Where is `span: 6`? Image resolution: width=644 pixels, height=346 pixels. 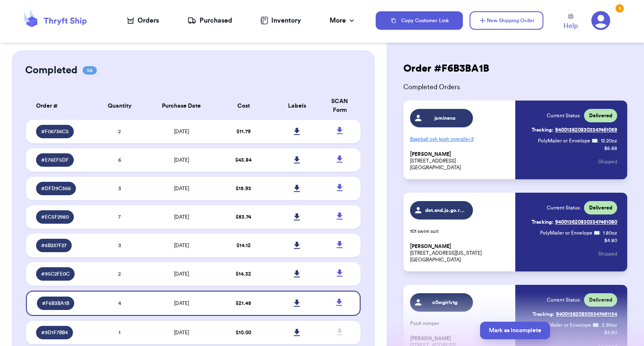 span: 6 is located at coordinates (119, 160).